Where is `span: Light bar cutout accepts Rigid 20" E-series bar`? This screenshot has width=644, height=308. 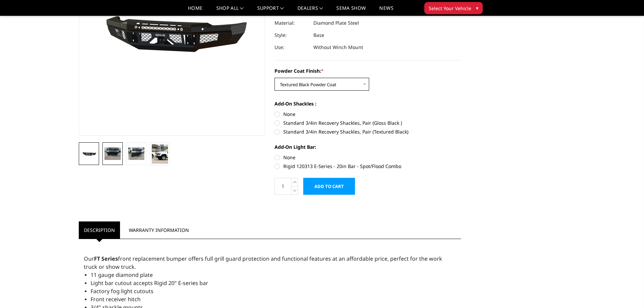
span: Light bar cutout accepts Rigid 20" E-series bar is located at coordinates (149, 283).